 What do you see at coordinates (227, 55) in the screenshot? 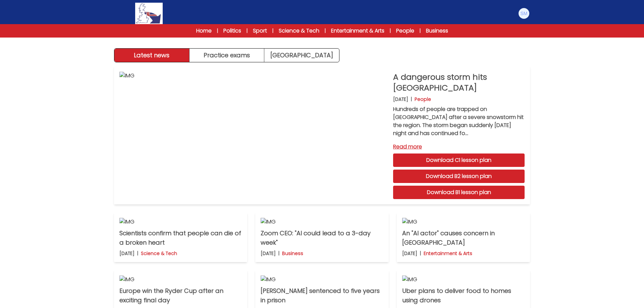
I see `button: Practice exams` at bounding box center [227, 55].